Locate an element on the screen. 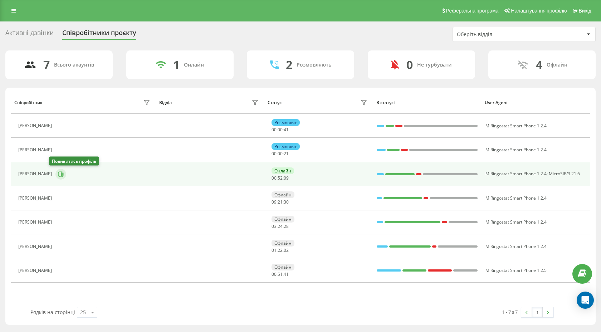 The width and height of the screenshot is (601, 332). div: 25 is located at coordinates (83, 312).